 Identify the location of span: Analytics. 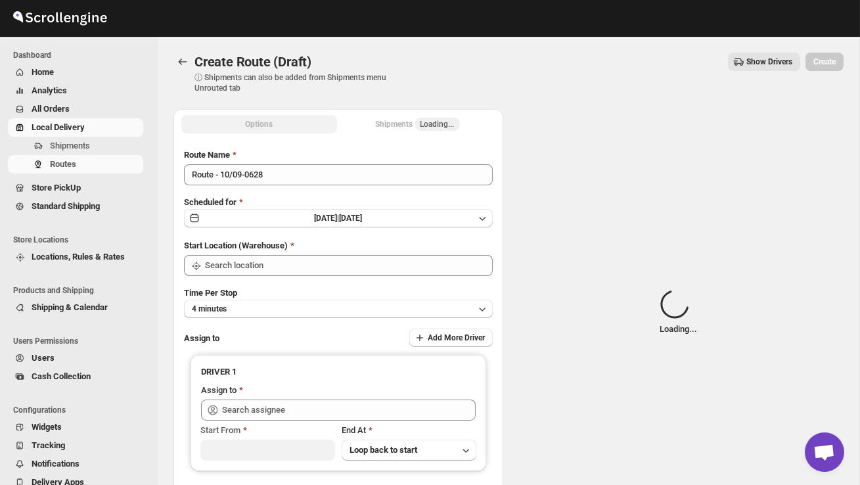
(49, 90).